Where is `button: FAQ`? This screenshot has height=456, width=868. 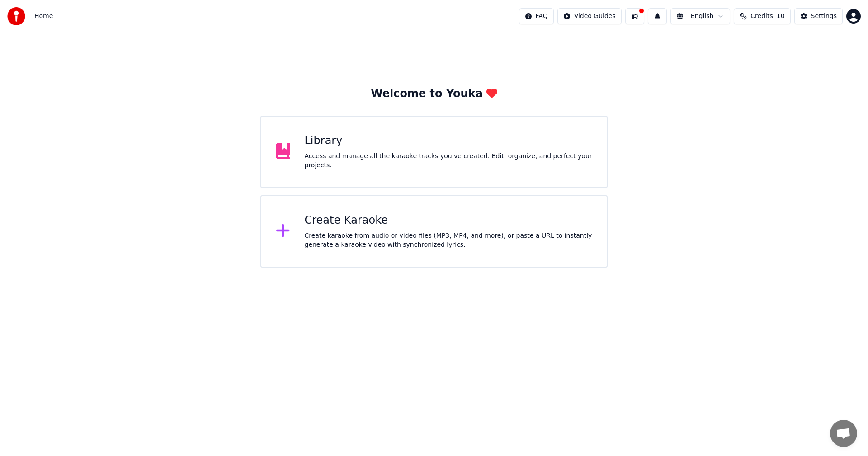 button: FAQ is located at coordinates (536, 16).